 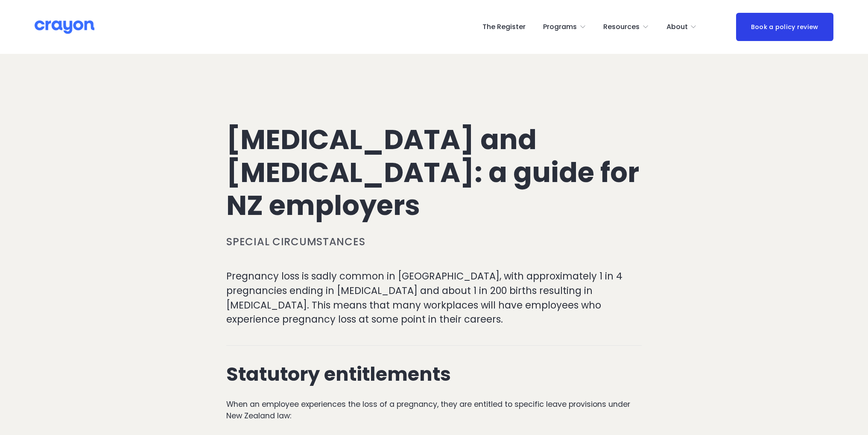 What do you see at coordinates (339, 374) in the screenshot?
I see `strong: Statutory entitlements` at bounding box center [339, 374].